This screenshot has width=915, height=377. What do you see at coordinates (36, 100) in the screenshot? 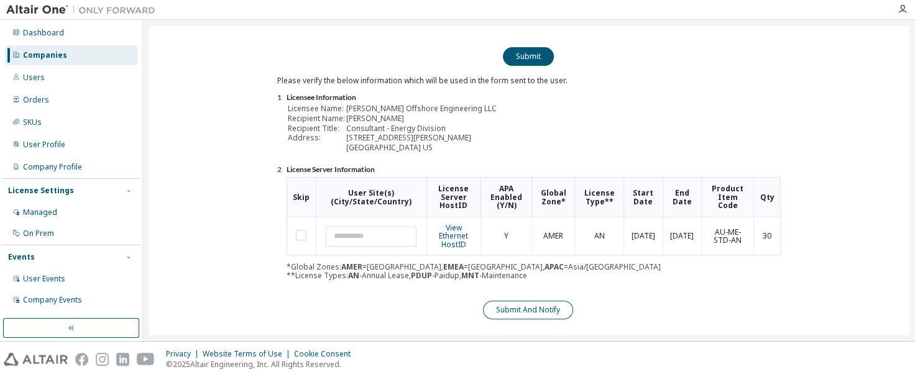
I see `div: Orders` at bounding box center [36, 100].